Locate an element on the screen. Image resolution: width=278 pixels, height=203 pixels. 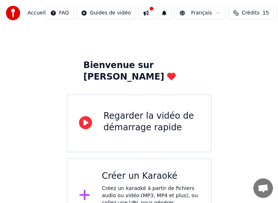
button: Crédits15 is located at coordinates (251, 13).